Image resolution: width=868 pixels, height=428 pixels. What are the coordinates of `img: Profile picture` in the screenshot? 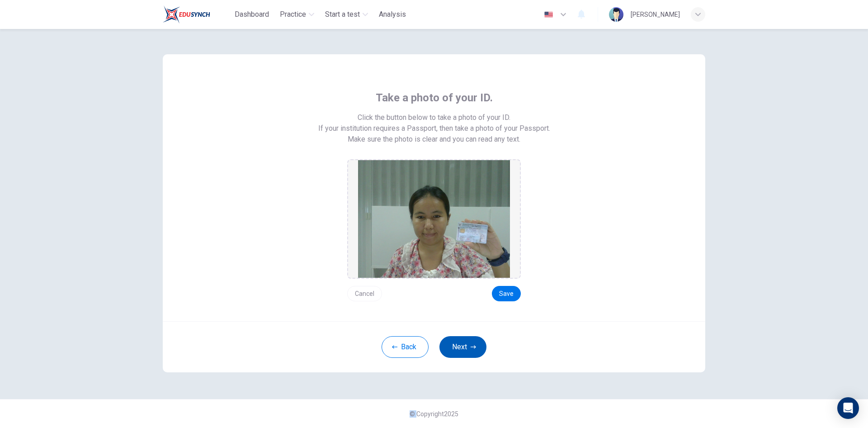 It's located at (616, 14).